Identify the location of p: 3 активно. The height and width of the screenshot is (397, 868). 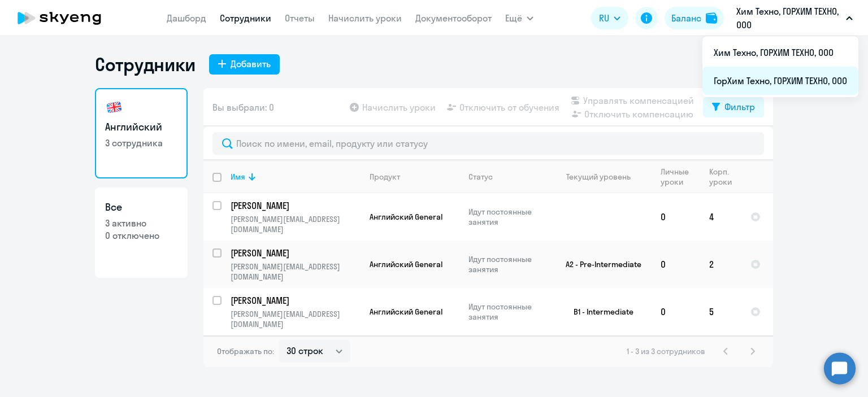
(141, 223).